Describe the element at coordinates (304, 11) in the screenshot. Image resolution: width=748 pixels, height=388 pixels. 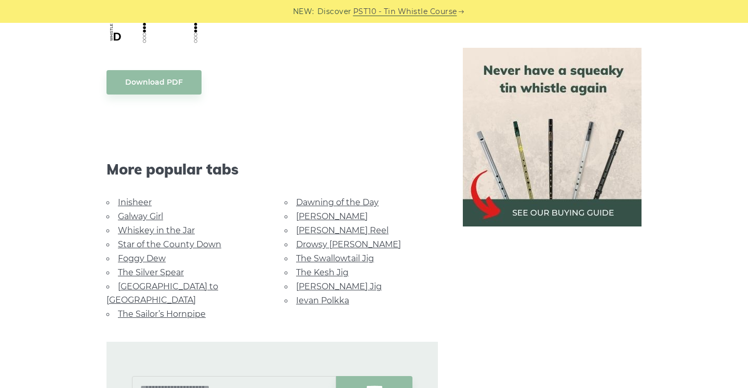
I see `span: NEW:` at that location.